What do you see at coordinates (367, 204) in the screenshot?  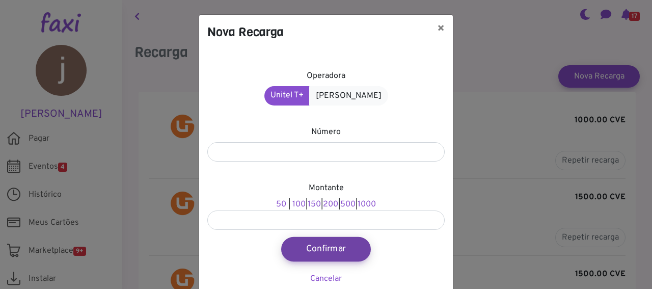 I see `a: 1000` at bounding box center [367, 204].